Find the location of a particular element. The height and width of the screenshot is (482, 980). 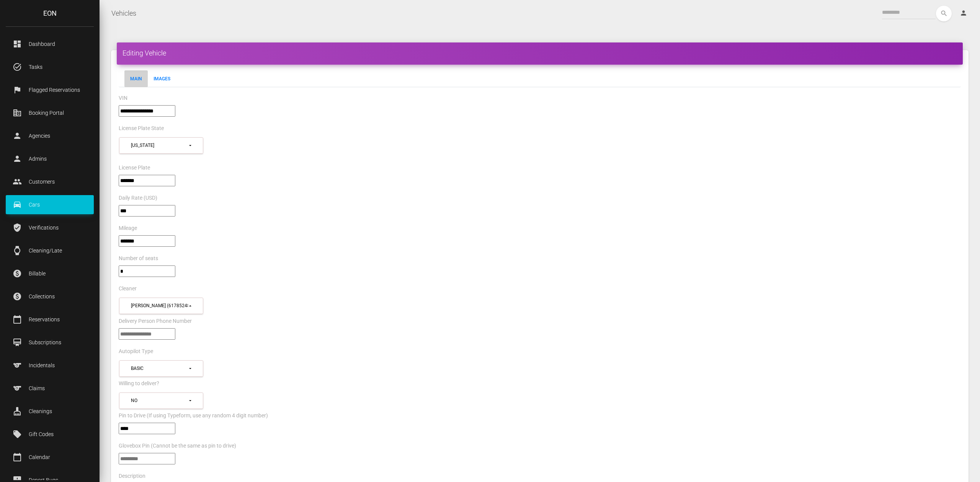

button: Texas is located at coordinates (161, 145).